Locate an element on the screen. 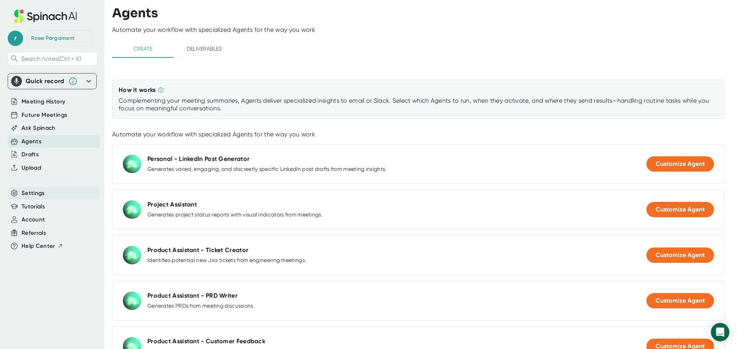  div: Generates project status reports with visual indicators from meetings. is located at coordinates (235, 215).